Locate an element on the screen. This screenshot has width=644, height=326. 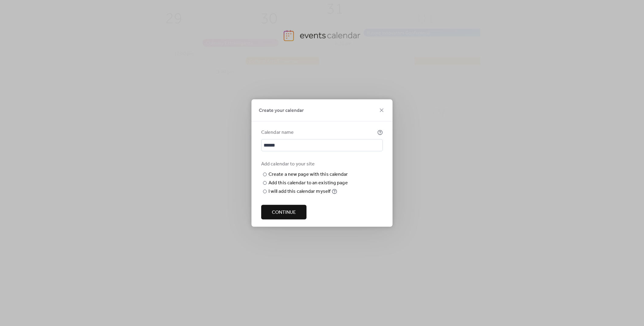
div: I will add this calendar myself is located at coordinates (299, 192).